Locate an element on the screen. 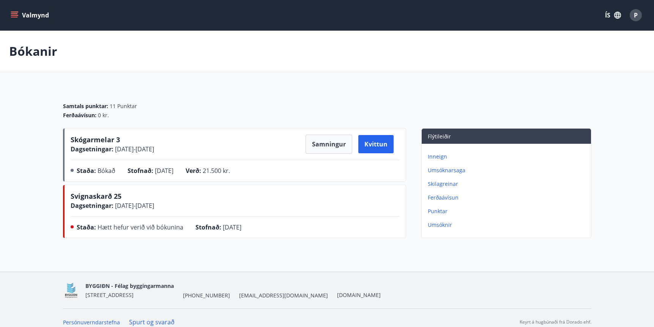 This screenshot has height=327, width=654. a: Spurt og svarað is located at coordinates (152, 322).